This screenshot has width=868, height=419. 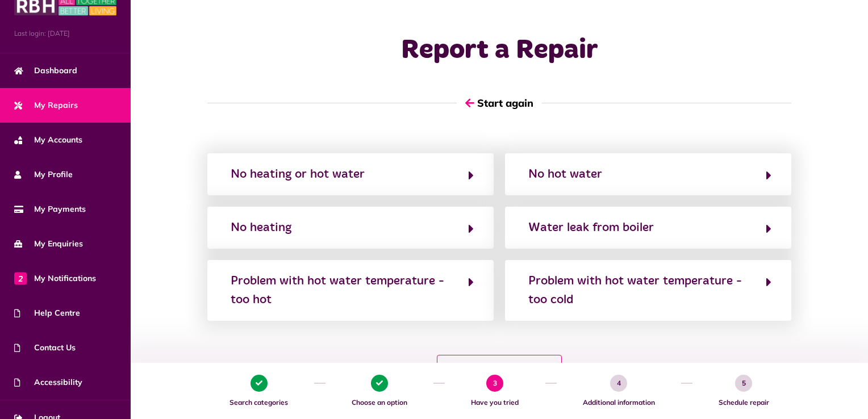 I want to click on button: No heating or hot water, so click(x=350, y=174).